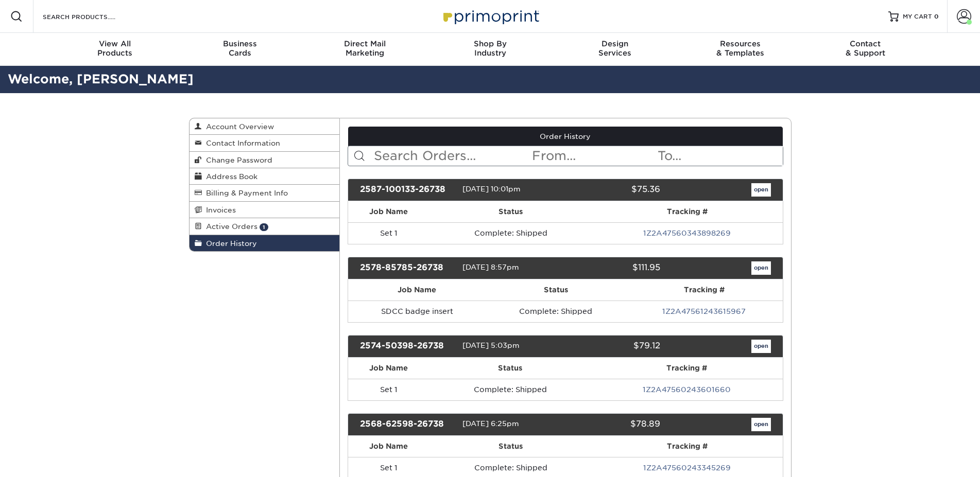 The width and height of the screenshot is (980, 477). Describe the element at coordinates (613, 190) in the screenshot. I see `div: $75.36` at that location.